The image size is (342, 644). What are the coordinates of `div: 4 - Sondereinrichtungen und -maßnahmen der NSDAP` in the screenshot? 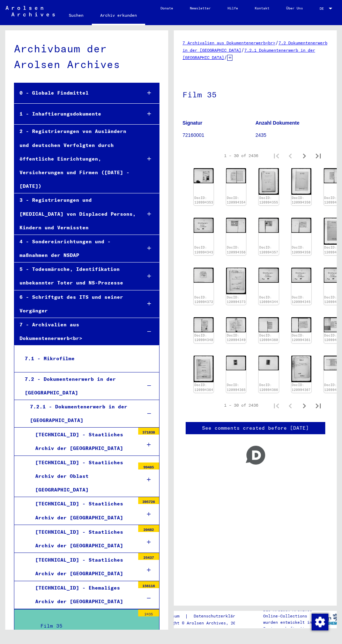 It's located at (75, 248).